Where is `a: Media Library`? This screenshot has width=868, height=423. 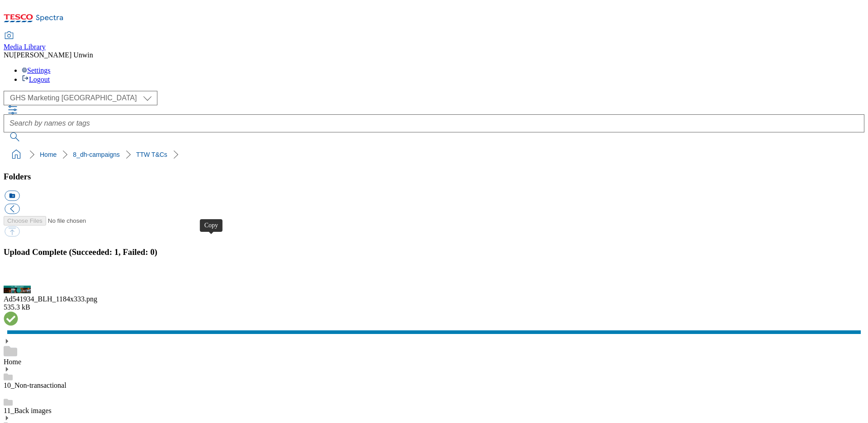 a: Media Library is located at coordinates (25, 42).